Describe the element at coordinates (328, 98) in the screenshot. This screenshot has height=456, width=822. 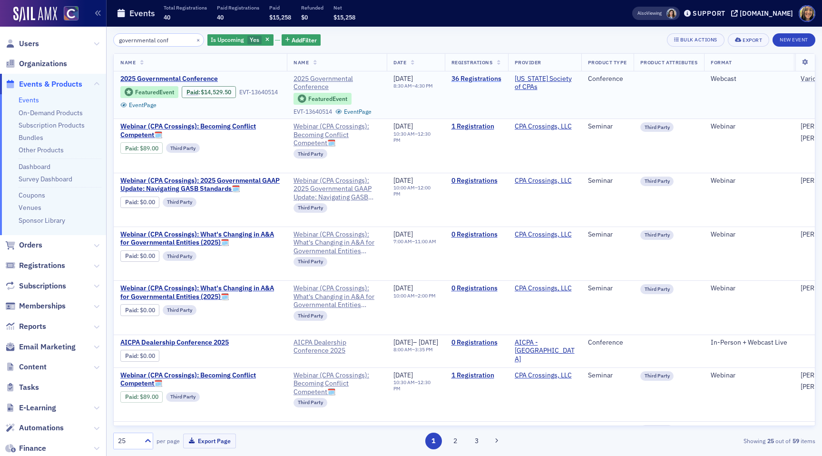
I see `div: Featured Event` at that location.